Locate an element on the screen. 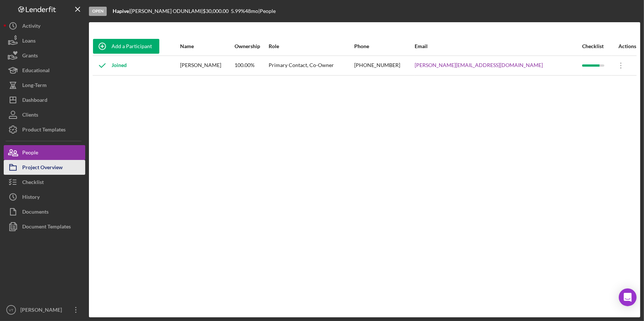  div: People is located at coordinates (30, 153).